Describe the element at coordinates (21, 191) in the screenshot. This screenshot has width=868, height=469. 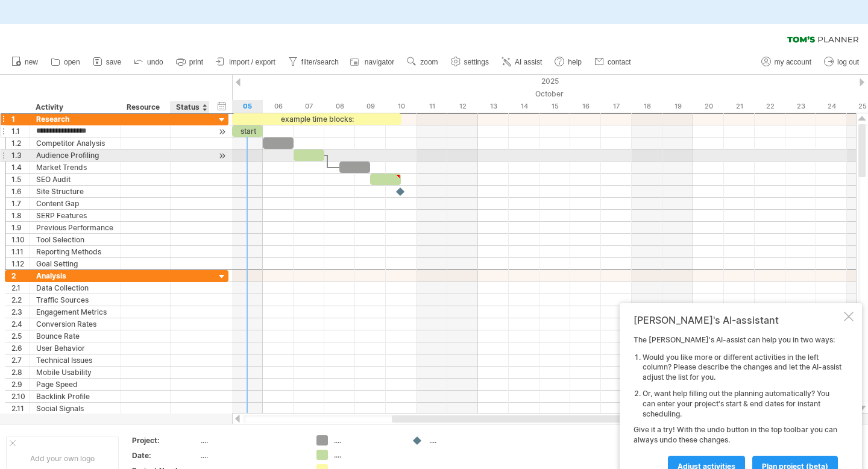
I see `div: 1.6` at that location.